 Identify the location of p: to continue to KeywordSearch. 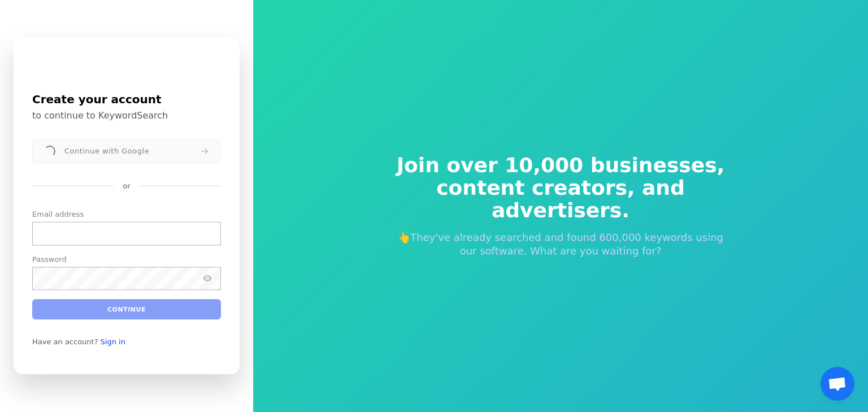
(126, 116).